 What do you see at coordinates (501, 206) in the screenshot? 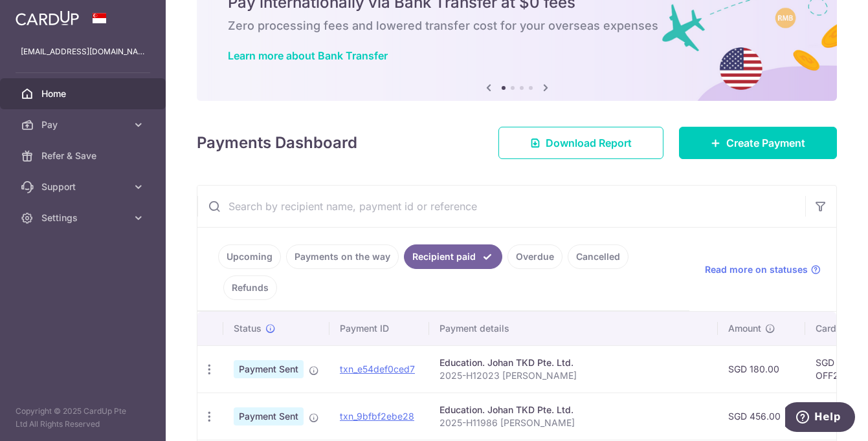
I see `input: Search by recipient name, payment id or reference` at bounding box center [501, 206].